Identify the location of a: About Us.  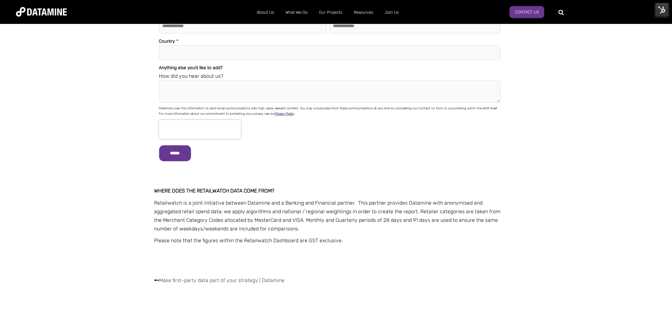
(266, 12).